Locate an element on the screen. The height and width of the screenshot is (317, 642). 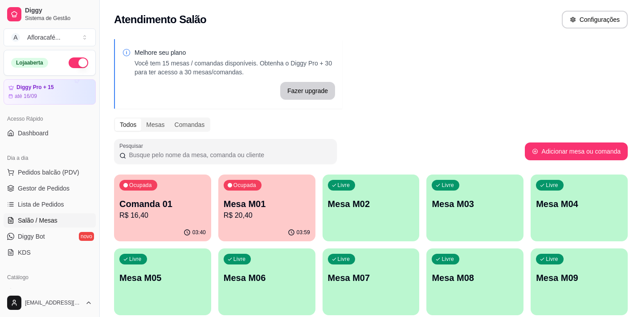
span: Gestor de Pedidos is located at coordinates (44, 189).